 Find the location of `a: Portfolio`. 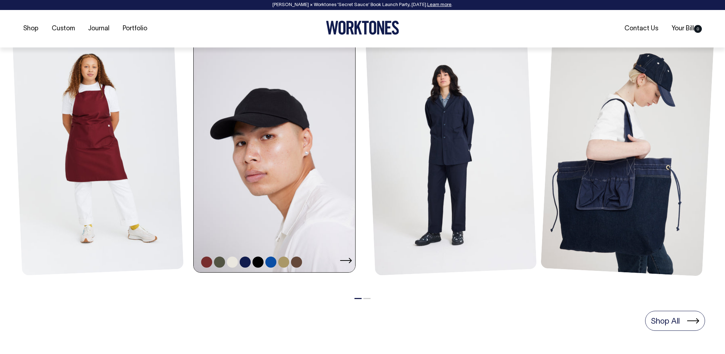

a: Portfolio is located at coordinates (135, 29).